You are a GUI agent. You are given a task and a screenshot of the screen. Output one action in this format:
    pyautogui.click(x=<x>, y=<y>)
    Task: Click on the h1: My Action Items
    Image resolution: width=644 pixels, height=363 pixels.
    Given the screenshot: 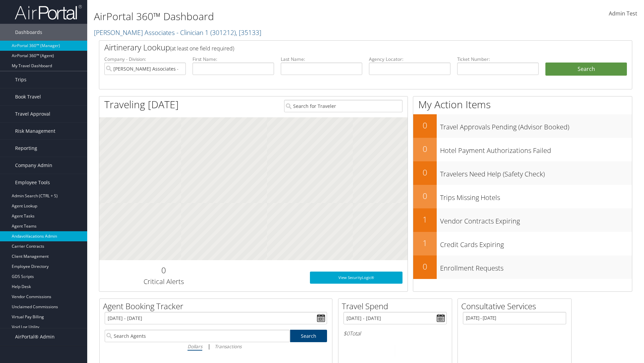 What is the action you would take?
    pyautogui.click(x=523, y=105)
    